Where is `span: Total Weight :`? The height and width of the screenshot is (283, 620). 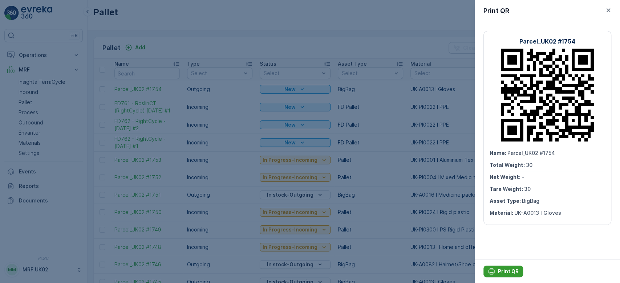
span: Total Weight : is located at coordinates (507, 165).